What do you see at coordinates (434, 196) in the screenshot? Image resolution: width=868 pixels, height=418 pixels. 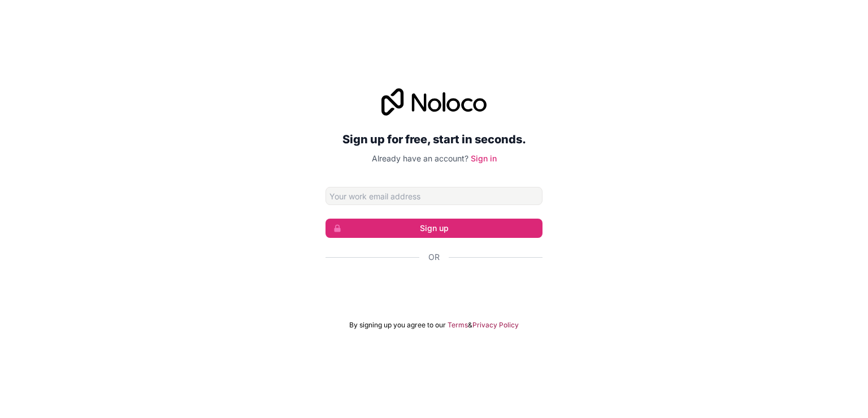 I see `input: Email address` at bounding box center [434, 196].